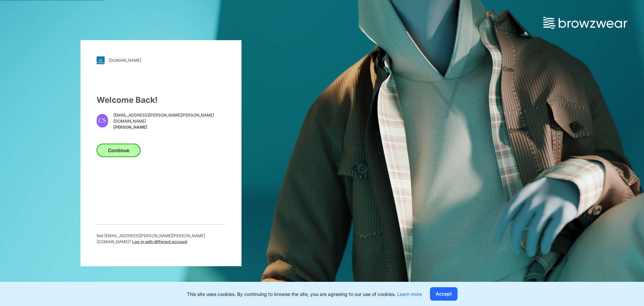  I want to click on a: Learn more, so click(410, 294).